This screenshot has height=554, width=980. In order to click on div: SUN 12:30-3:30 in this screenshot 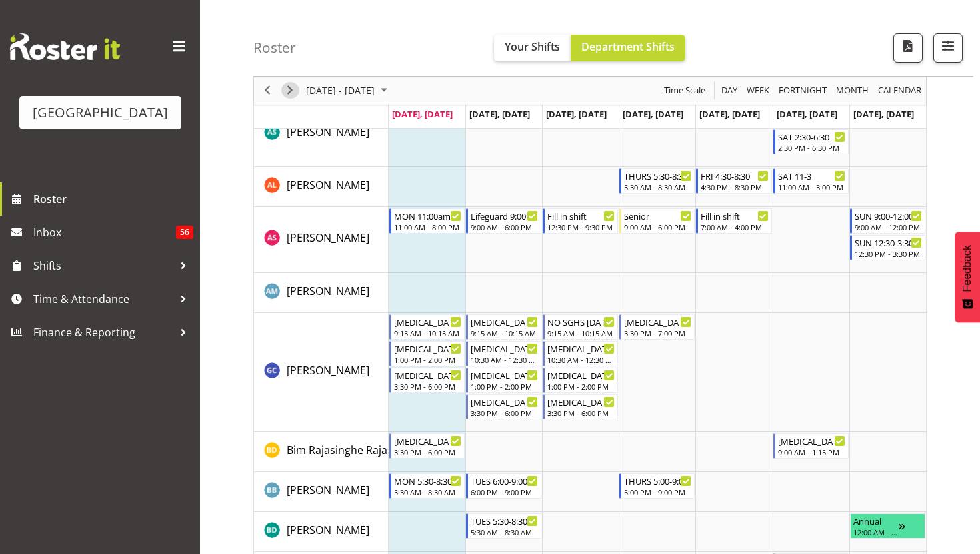, I will do `click(887, 243)`.